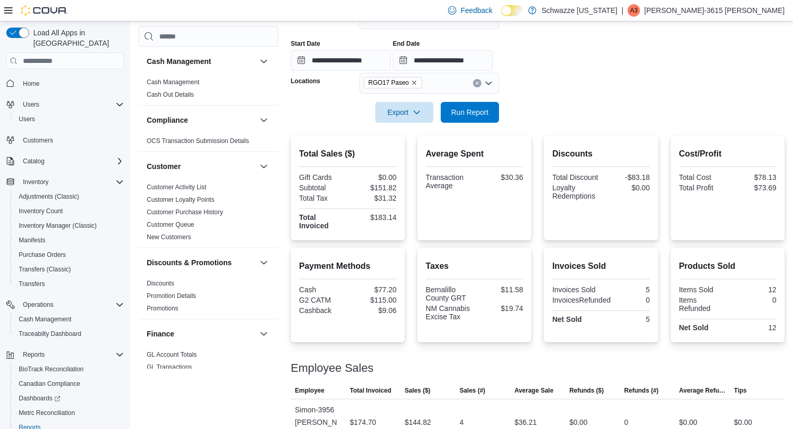 This screenshot has height=429, width=793. I want to click on button: Adjustments (Classic), so click(69, 197).